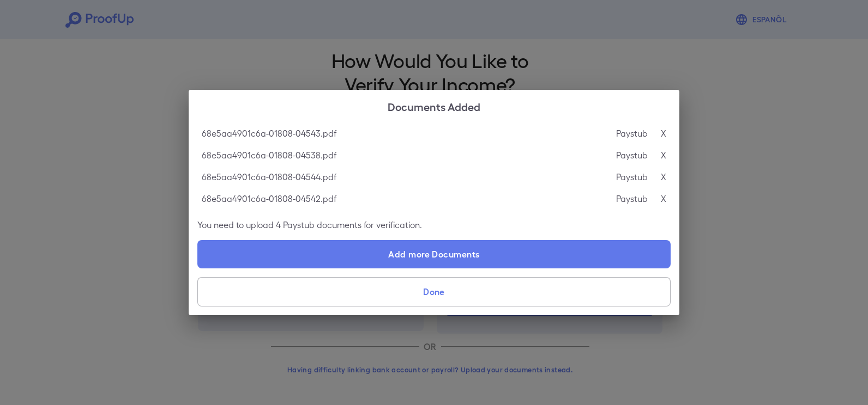 The height and width of the screenshot is (405, 868). What do you see at coordinates (269, 155) in the screenshot?
I see `p: 68e5aa4901c6a-01808-04538.pdf` at bounding box center [269, 155].